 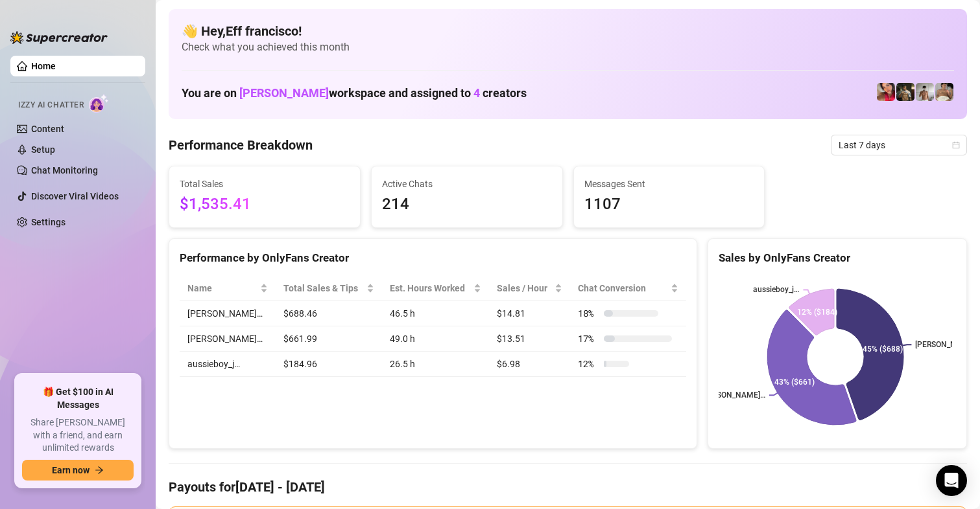 I want to click on span: 214, so click(x=467, y=205).